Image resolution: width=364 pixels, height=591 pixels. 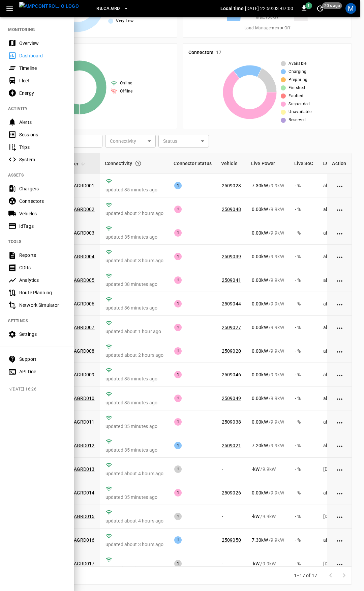 What do you see at coordinates (43, 334) in the screenshot?
I see `div: Settings` at bounding box center [43, 334].